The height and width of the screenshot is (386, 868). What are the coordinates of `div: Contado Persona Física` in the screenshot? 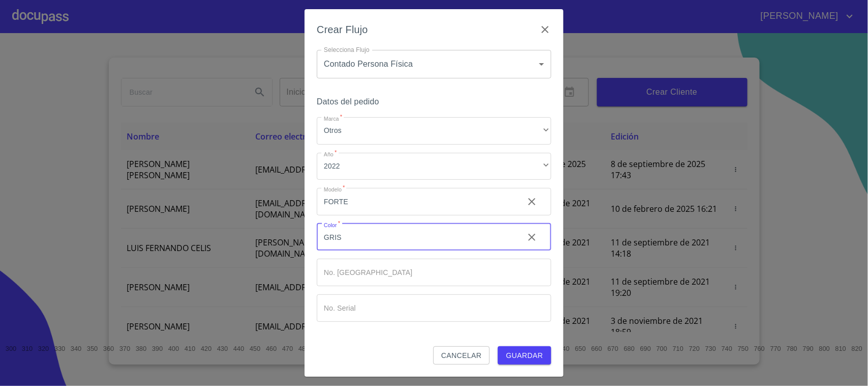 It's located at (434, 64).